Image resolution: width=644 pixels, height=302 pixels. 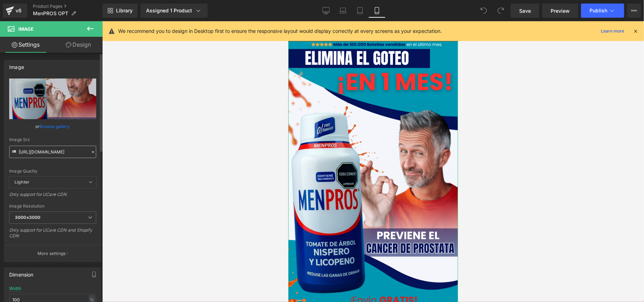 What do you see at coordinates (598, 11) in the screenshot?
I see `span: Publish` at bounding box center [598, 11].